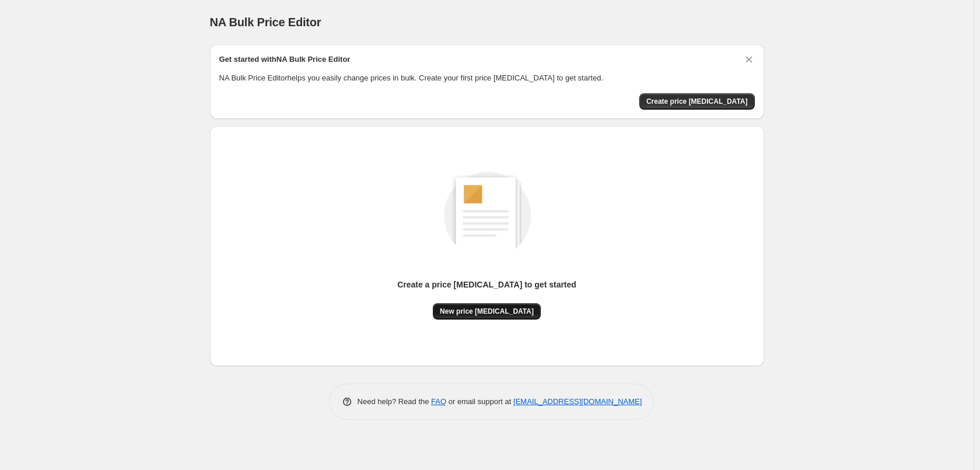 This screenshot has height=470, width=980. I want to click on p: NA Bulk Price Editor helps you easily change prices in bulk. Create your first price [MEDICAL_DAT..., so click(487, 78).